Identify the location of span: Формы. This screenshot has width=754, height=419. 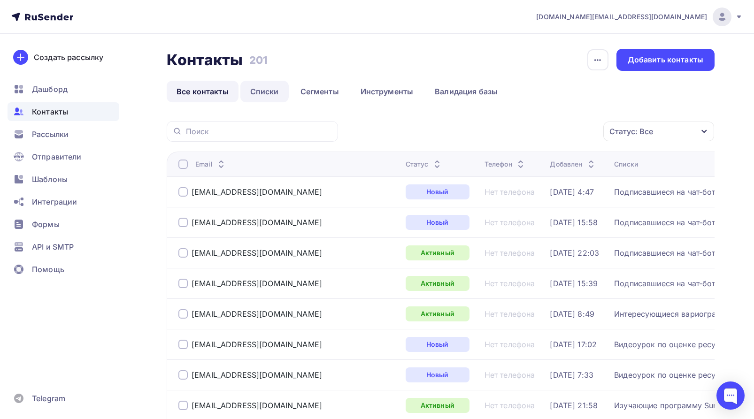
(46, 225).